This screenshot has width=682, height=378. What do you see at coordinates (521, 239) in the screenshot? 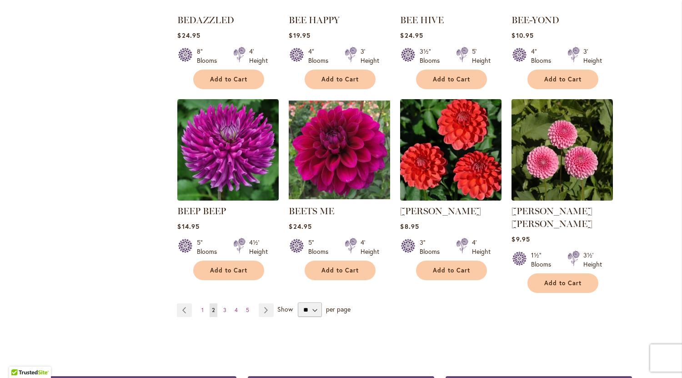
I see `span: $9.95` at bounding box center [521, 239].